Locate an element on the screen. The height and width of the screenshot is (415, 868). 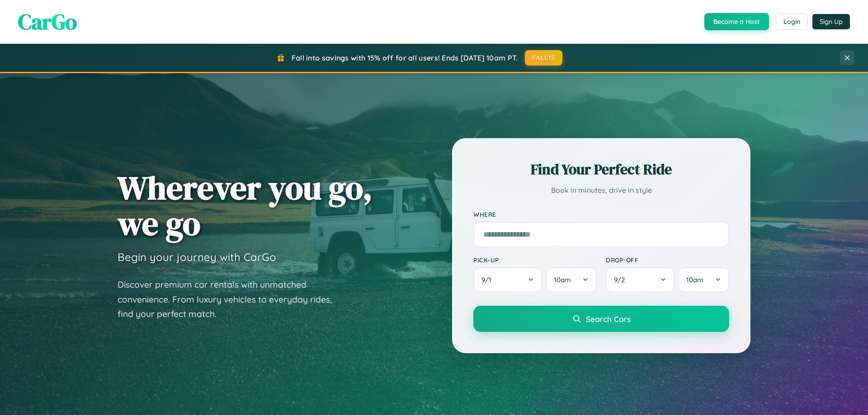
button: Sign Up is located at coordinates (831, 22).